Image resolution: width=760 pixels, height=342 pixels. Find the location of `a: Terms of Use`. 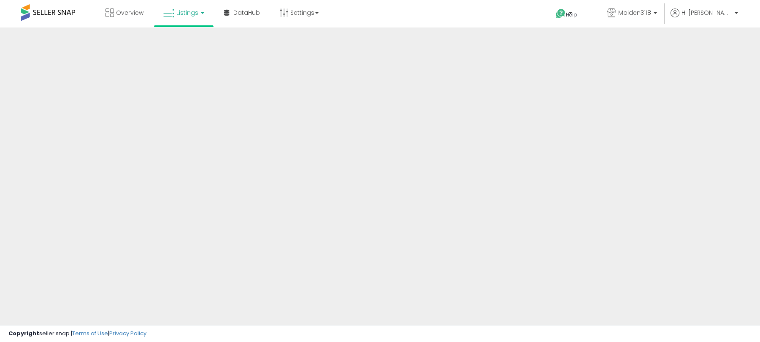

a: Terms of Use is located at coordinates (90, 333).